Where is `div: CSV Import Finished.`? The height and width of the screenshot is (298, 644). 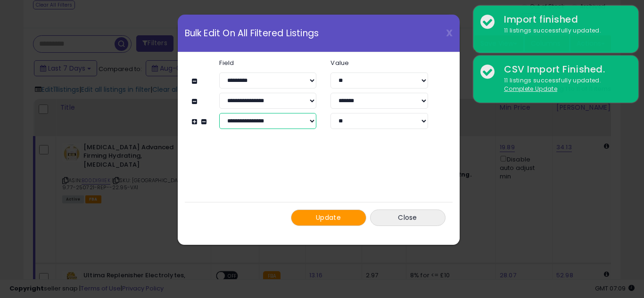
div: CSV Import Finished. is located at coordinates (564, 69).